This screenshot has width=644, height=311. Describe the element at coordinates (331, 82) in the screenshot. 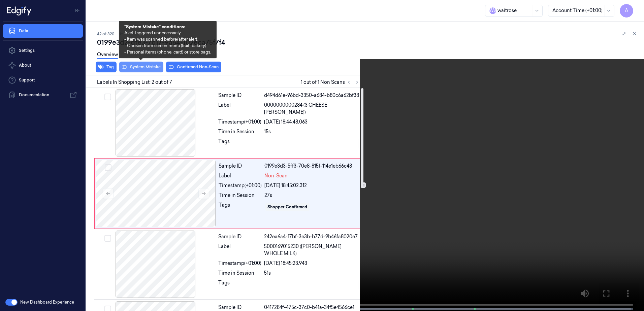

I see `span: 1 out of 1 Non Scans` at that location.